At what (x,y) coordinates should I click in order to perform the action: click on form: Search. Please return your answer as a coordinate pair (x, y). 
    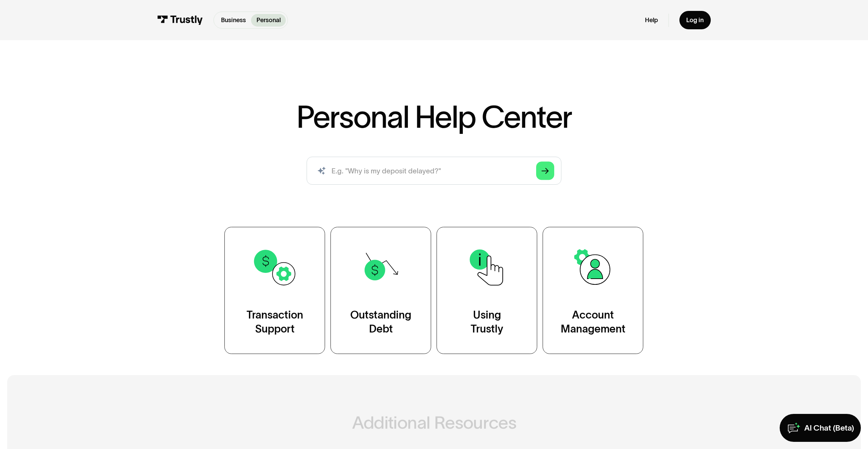
    Looking at the image, I should click on (434, 171).